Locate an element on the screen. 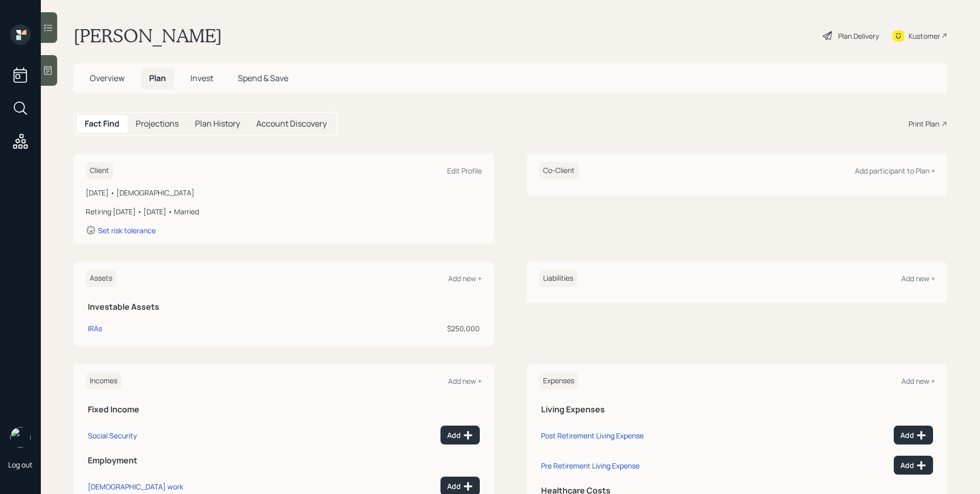  div: Add participant to Plan + is located at coordinates (895, 171).